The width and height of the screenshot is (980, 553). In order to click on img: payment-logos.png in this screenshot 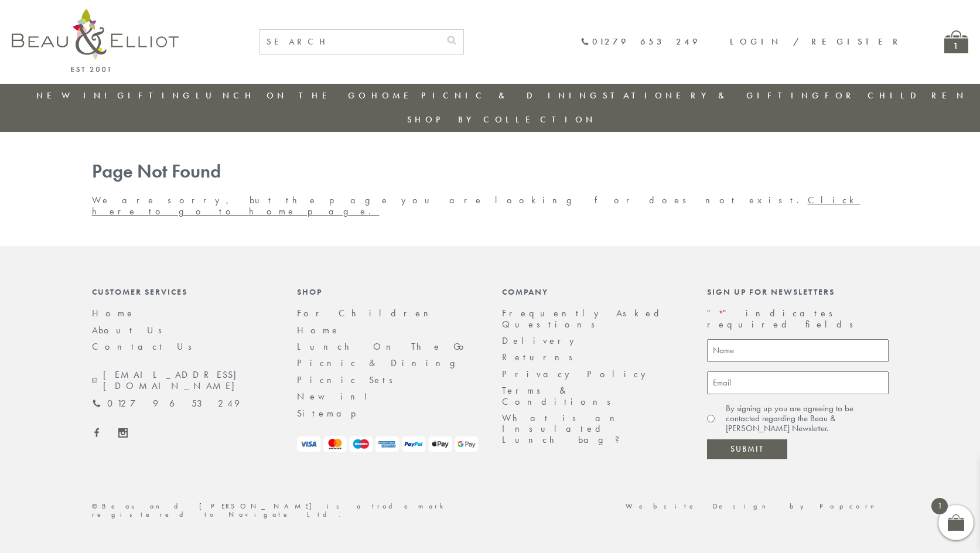, I will do `click(388, 444)`.